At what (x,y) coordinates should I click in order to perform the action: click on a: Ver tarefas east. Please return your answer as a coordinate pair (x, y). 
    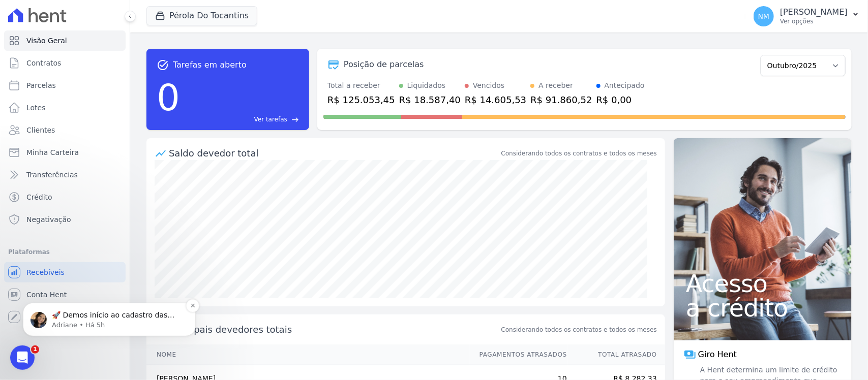
    Looking at the image, I should click on (241, 120).